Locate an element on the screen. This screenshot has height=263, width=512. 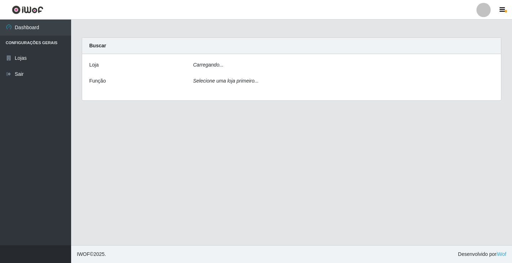
label: Loja is located at coordinates (94, 65).